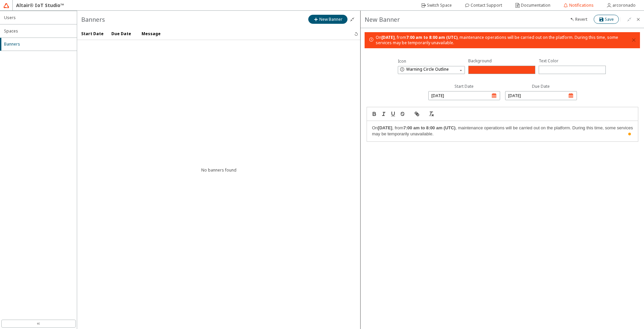 Image resolution: width=644 pixels, height=329 pixels. I want to click on div: To enrich screen reader interactions, please activate Accessibility in Grammarly extension settings, so click(503, 131).